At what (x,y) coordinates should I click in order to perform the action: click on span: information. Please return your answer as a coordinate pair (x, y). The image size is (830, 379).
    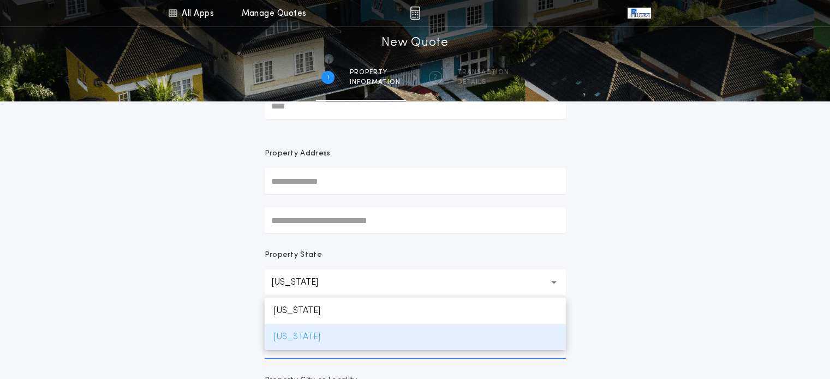
    Looking at the image, I should click on (375, 82).